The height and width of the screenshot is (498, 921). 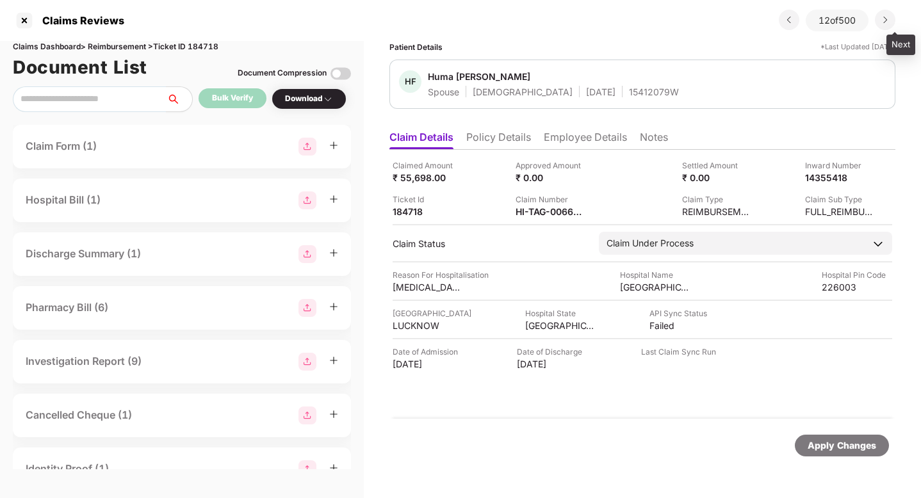 What do you see at coordinates (83, 361) in the screenshot?
I see `div: Investigation Report (9)` at bounding box center [83, 361].